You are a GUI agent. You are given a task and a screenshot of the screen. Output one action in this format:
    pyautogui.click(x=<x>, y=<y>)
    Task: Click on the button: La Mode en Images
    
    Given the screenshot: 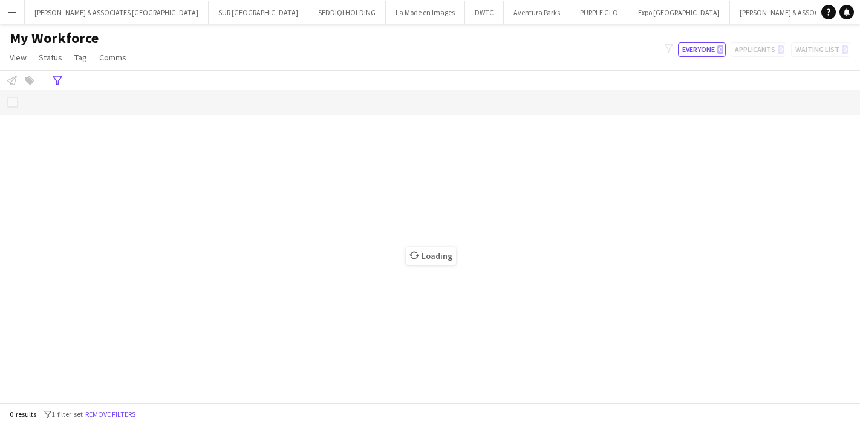 What is the action you would take?
    pyautogui.click(x=425, y=12)
    